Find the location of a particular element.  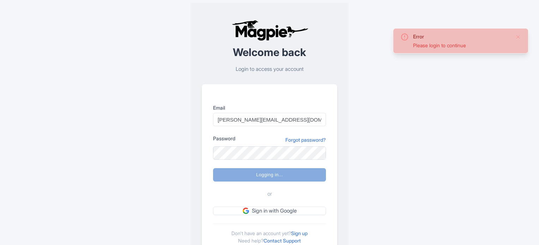

img: logo-ab69f6fb50320c5b225c76a69d11143b.png is located at coordinates (270, 30).